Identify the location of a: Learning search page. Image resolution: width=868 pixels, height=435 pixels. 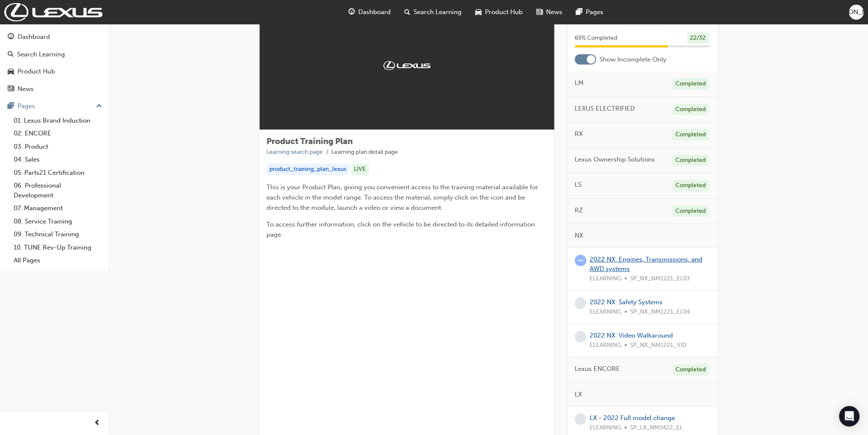
(295, 152).